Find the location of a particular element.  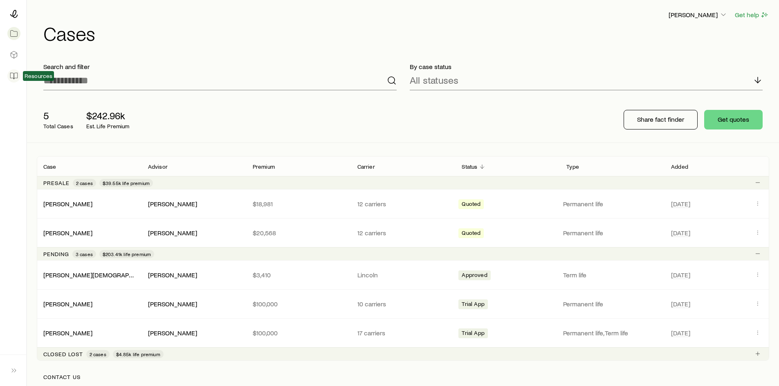

p: Lincoln is located at coordinates (403, 275).